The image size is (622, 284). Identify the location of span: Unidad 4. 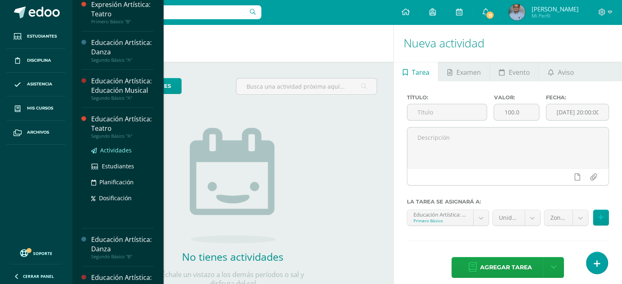
(509, 218).